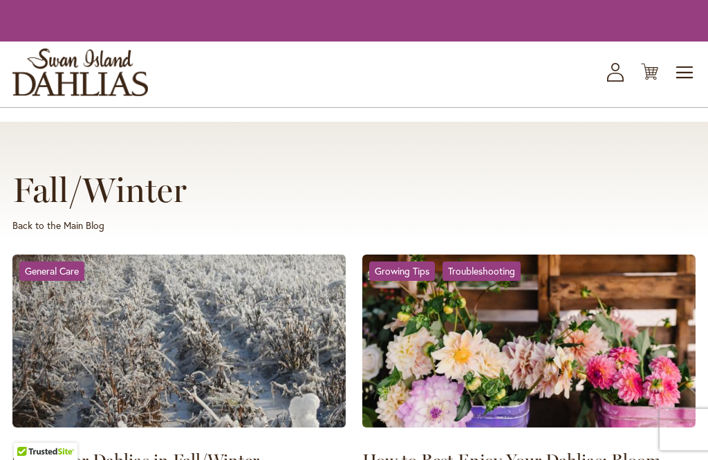  What do you see at coordinates (529, 343) in the screenshot?
I see `a: How to Best Enjoy Your Dahlias: Bloom Times, Cutting Tips & More` at bounding box center [529, 343].